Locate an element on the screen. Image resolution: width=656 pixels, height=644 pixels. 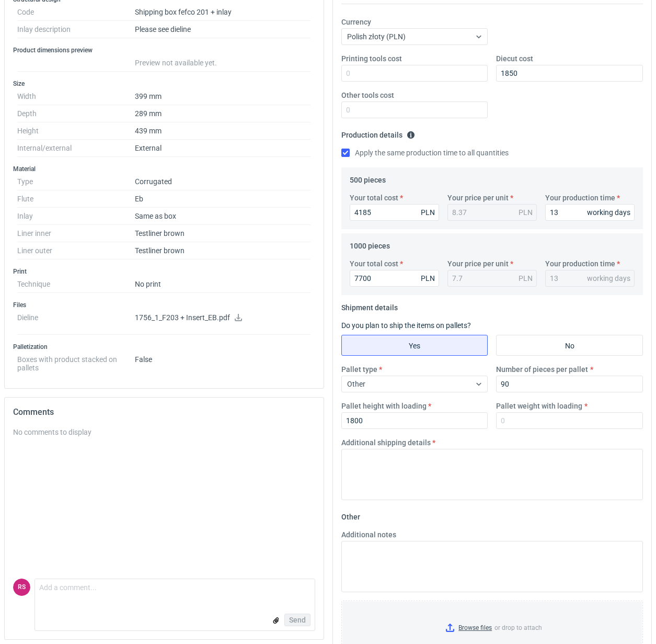
dd: Please see dieline is located at coordinates (223, 29).